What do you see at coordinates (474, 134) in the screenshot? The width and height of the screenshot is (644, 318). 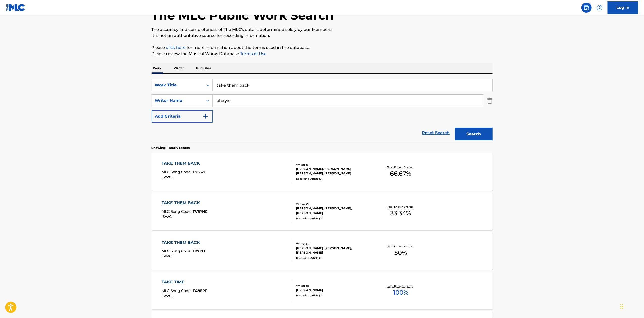 I see `button: Search` at bounding box center [474, 134].